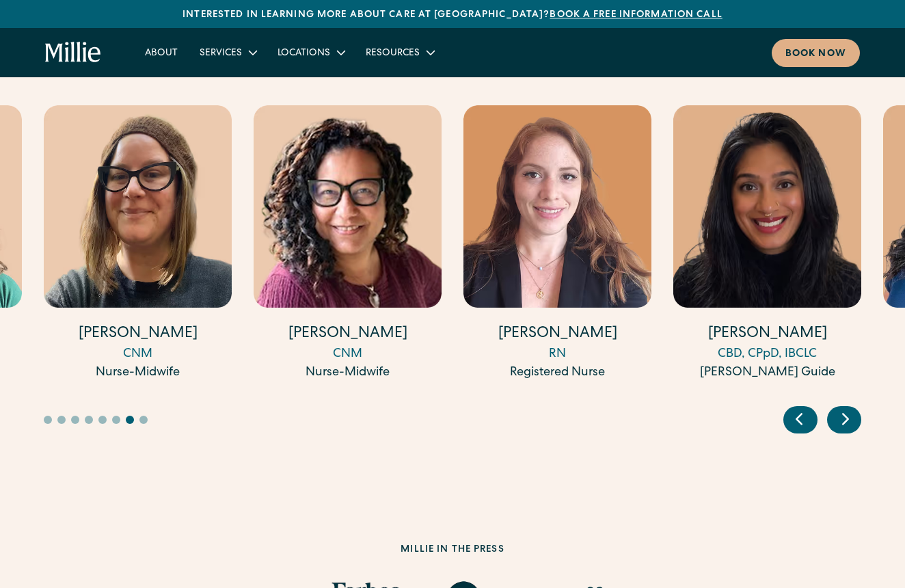 The height and width of the screenshot is (588, 905). I want to click on button: Go to slide 2, so click(61, 419).